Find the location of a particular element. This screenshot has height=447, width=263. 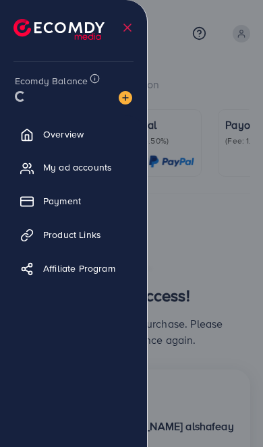

a: Product Links is located at coordinates (73, 234).